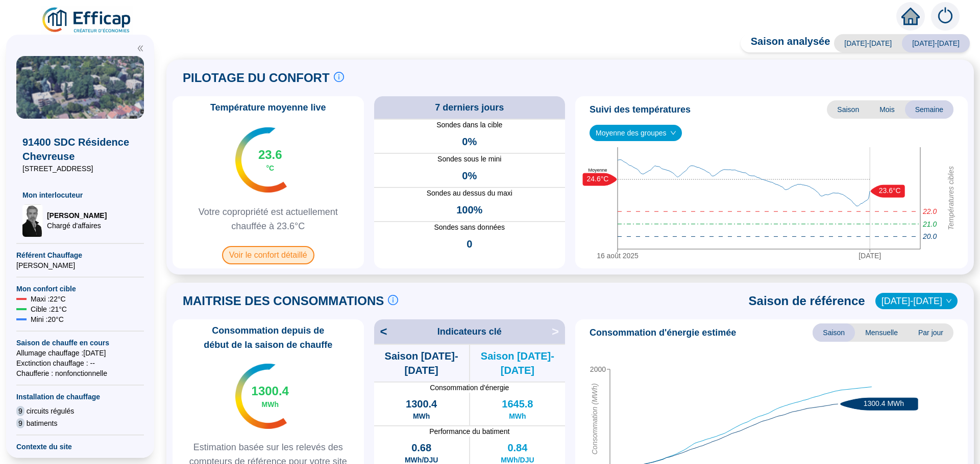 Image resolution: width=980 pixels, height=464 pixels. What do you see at coordinates (597, 171) in the screenshot?
I see `text: Moyenne` at bounding box center [597, 171].